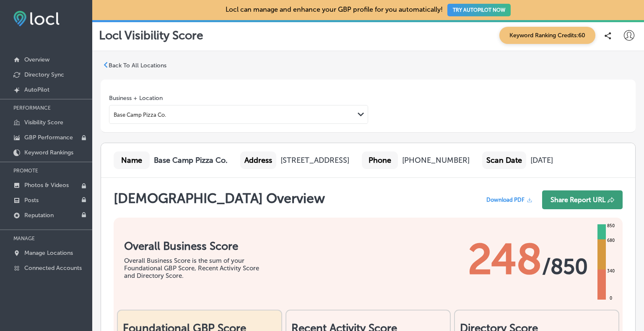  What do you see at coordinates (197, 268) in the screenshot?
I see `div: Overall Business Score is the sum of your Foundational GBP Score, Recent Activity Score and Direc...` at bounding box center [197, 268].